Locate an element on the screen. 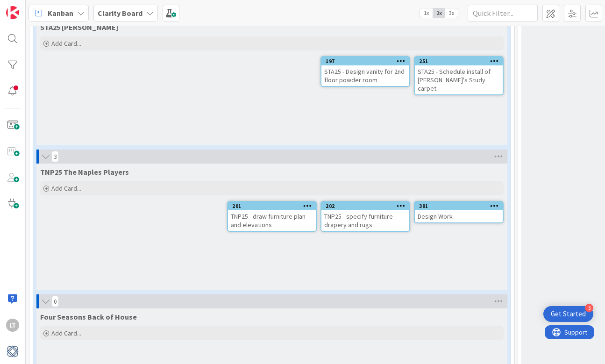  span: TNP25 The Naples Players is located at coordinates (85, 172).